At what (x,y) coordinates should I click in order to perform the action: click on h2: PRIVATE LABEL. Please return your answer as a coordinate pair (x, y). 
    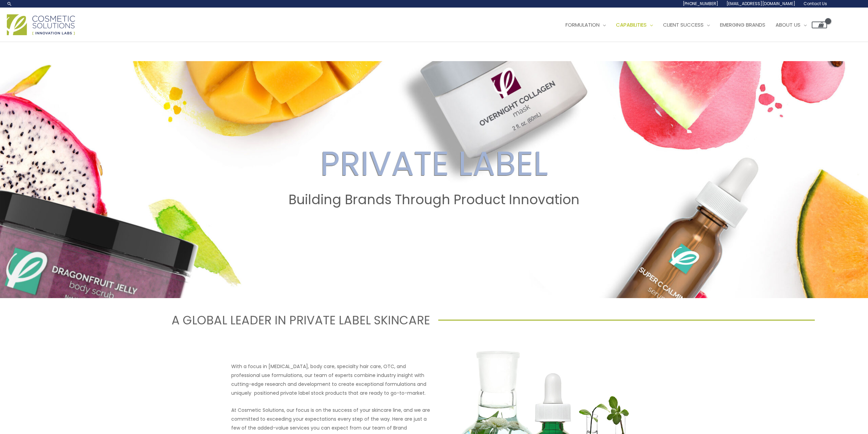
    Looking at the image, I should click on (434, 164).